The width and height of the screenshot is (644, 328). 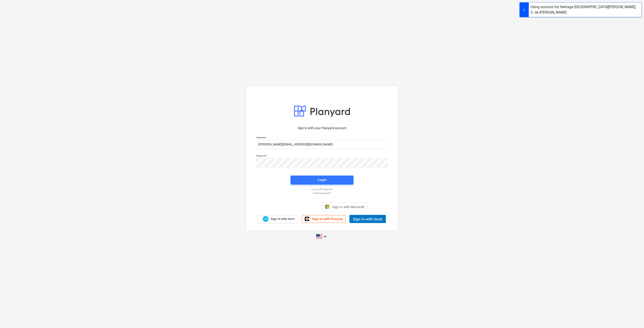 What do you see at coordinates (282, 219) in the screenshot?
I see `span: Sign in with Xero` at bounding box center [282, 219].